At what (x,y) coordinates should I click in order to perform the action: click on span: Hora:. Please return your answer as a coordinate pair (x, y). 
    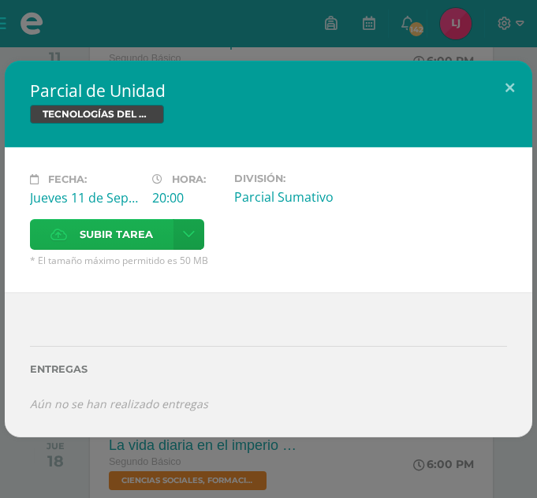
    Looking at the image, I should click on (188, 179).